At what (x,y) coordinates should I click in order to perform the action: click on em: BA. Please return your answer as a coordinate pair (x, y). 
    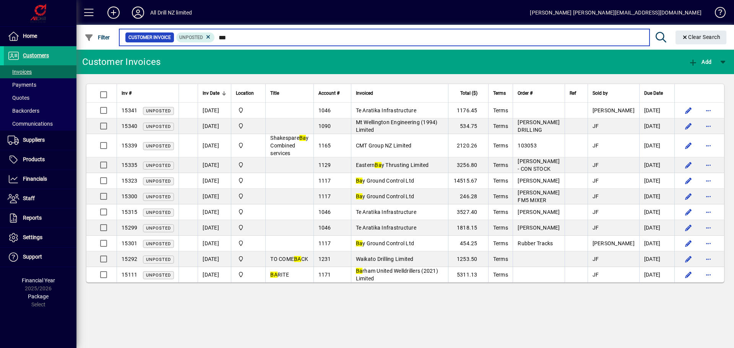
    Looking at the image, I should click on (274, 275).